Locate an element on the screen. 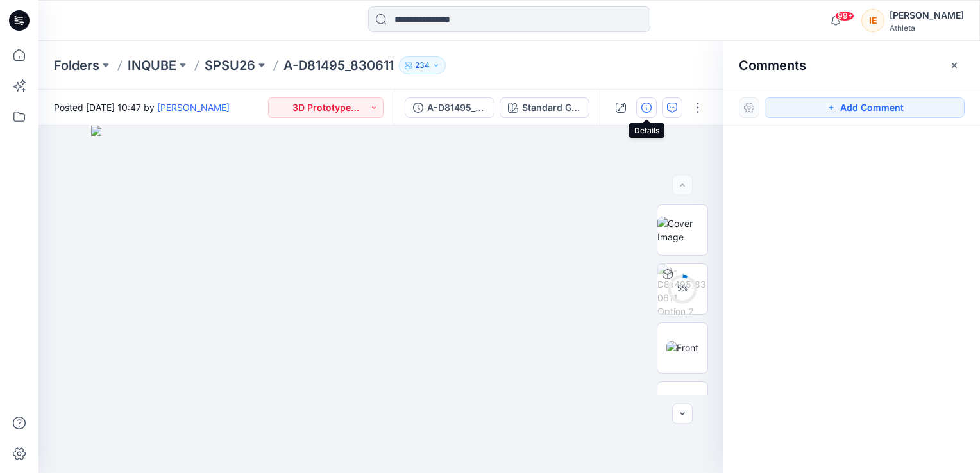 This screenshot has height=473, width=980. p: A-D81495_830611 is located at coordinates (338, 66).